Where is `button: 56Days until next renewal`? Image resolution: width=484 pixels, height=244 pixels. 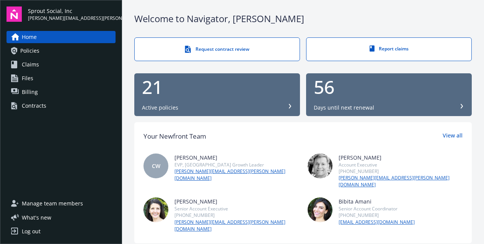 button: 56Days until next renewal is located at coordinates (388, 95).